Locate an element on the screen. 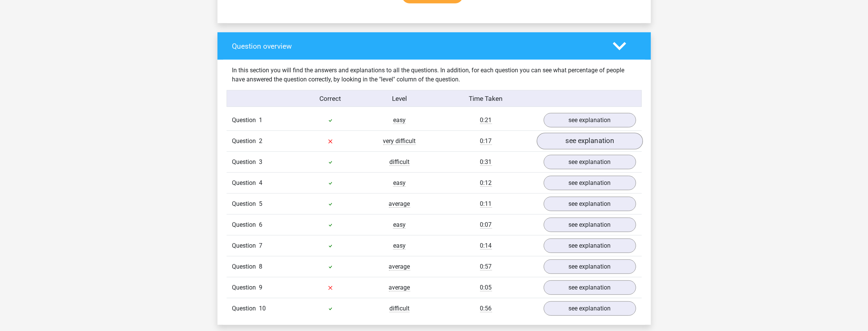 This screenshot has width=868, height=331. div: Level is located at coordinates (399, 99).